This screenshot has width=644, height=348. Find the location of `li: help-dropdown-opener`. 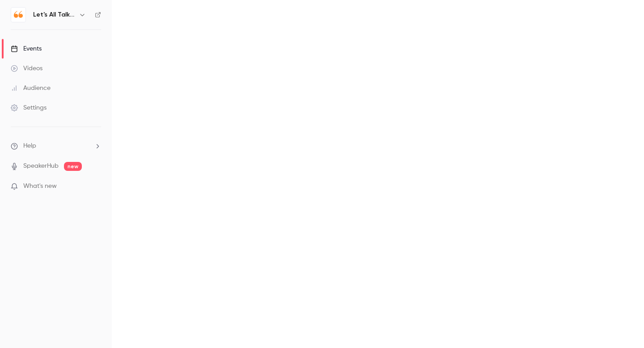

li: help-dropdown-opener is located at coordinates (56, 146).